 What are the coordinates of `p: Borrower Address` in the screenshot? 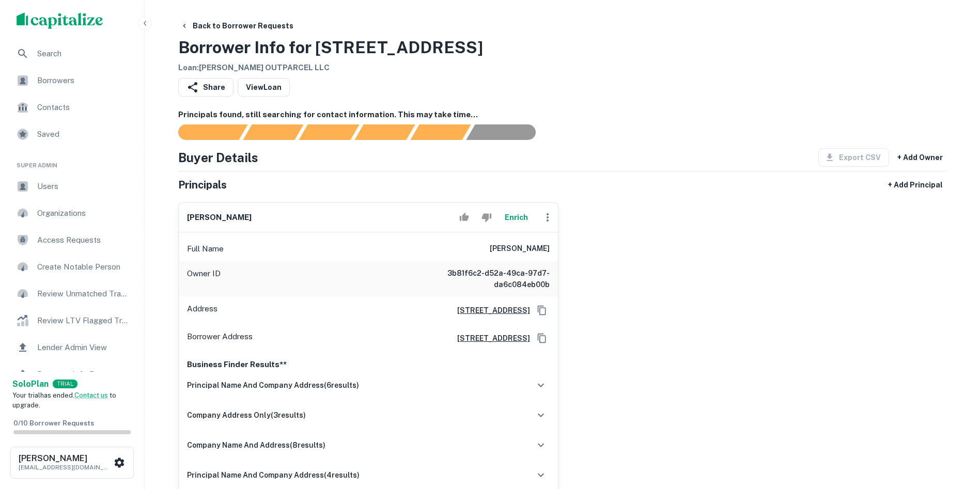 It's located at (220, 338).